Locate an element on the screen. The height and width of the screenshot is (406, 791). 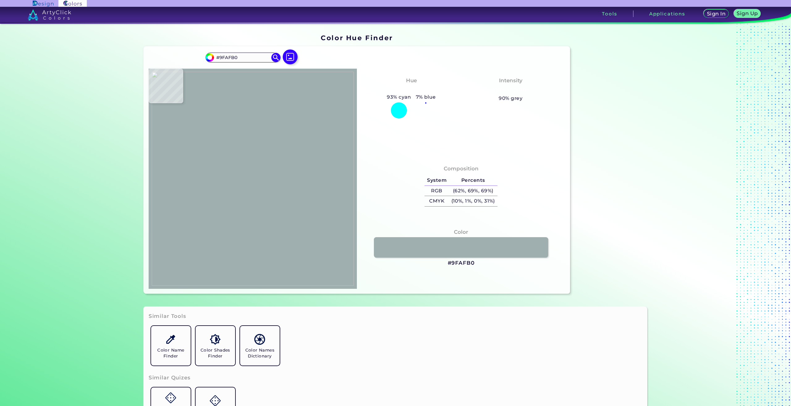
img: d10e0deb-2117-4f1a-950a-81196bc69668 is located at coordinates (253, 179).